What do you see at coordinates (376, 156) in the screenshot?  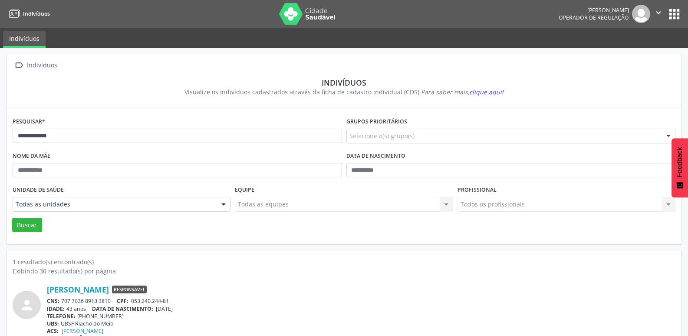 I see `label: Data de nascimento` at bounding box center [376, 156].